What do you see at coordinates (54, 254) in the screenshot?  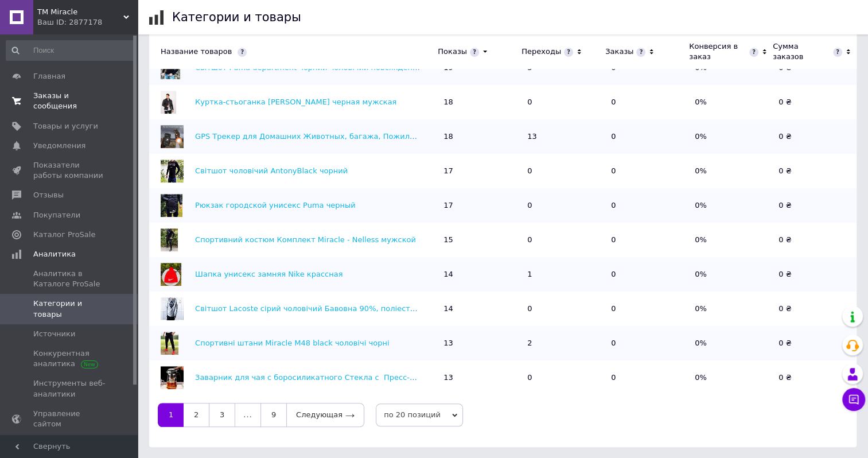 I see `span: Аналитика` at bounding box center [54, 254].